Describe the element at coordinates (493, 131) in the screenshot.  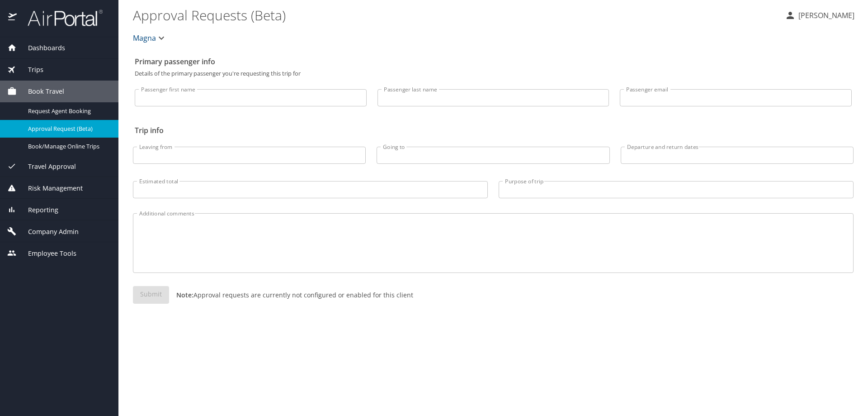
I see `h2: Trip info` at that location.